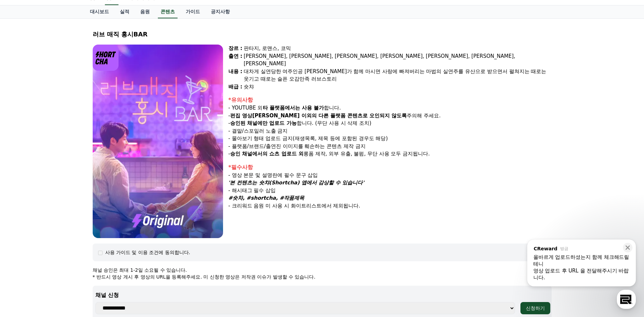 This screenshot has width=644, height=317. Describe the element at coordinates (390, 116) in the screenshot. I see `p: - 주의해 주세요.` at that location.